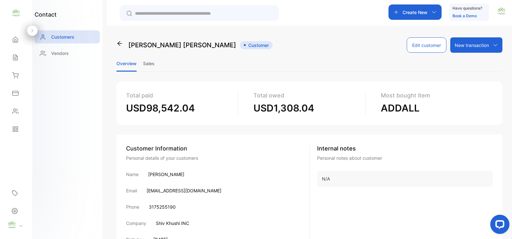  Describe the element at coordinates (405, 179) in the screenshot. I see `p: N/A` at that location.